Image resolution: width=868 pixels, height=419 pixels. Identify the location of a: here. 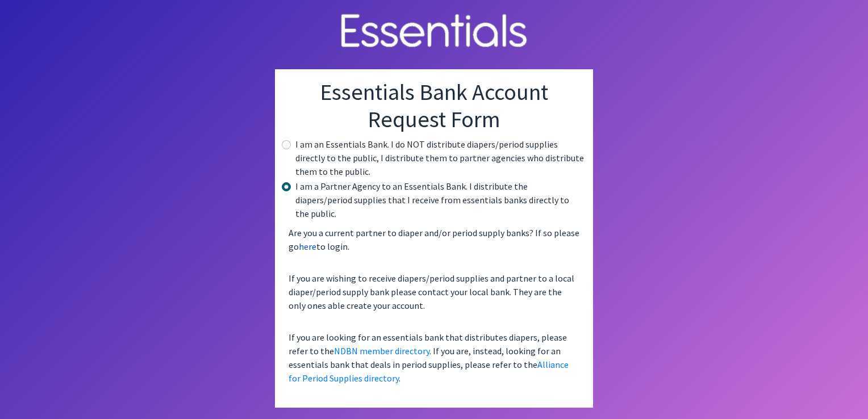
(307, 246).